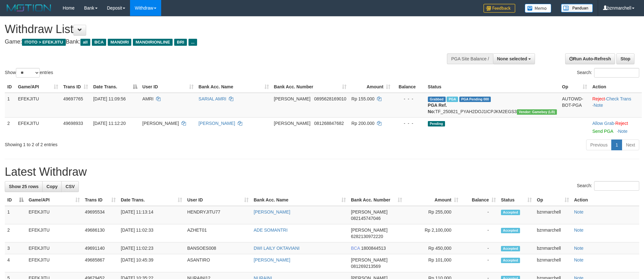 Image resolution: width=644 pixels, height=279 pixels. I want to click on th: Trans ID: activate to sort column ascending, so click(76, 87).